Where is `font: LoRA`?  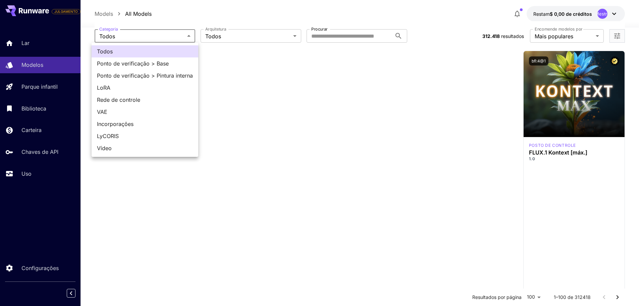 font: LoRA is located at coordinates (104, 88).